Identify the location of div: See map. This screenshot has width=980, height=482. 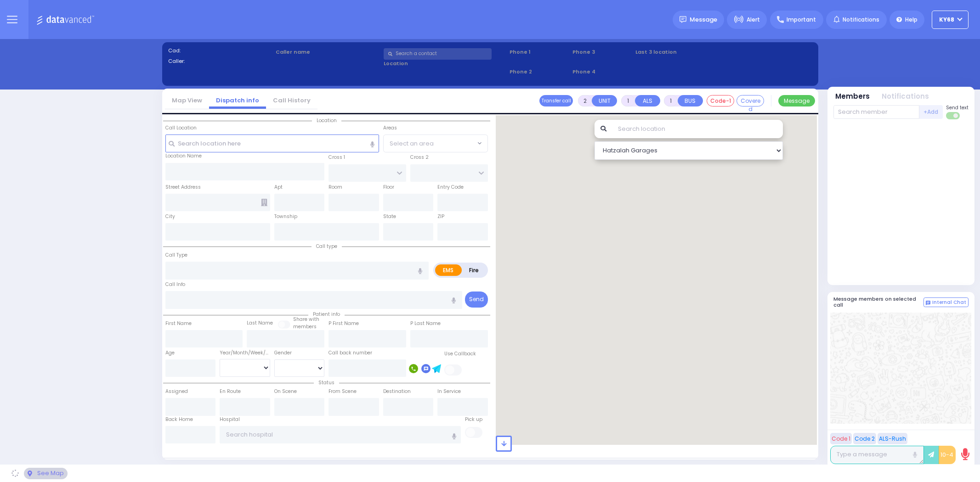
(45, 474).